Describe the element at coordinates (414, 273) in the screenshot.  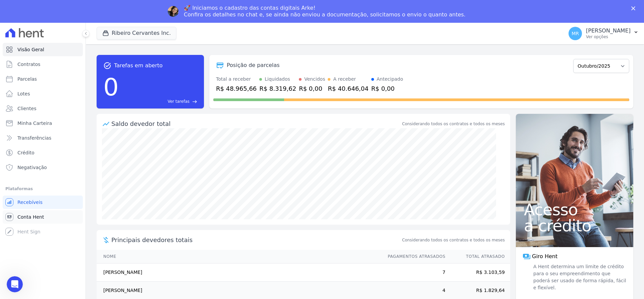
I see `td: 7` at that location.